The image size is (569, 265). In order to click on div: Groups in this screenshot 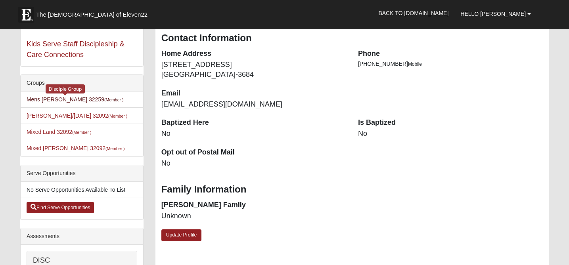, I will do `click(82, 83)`.